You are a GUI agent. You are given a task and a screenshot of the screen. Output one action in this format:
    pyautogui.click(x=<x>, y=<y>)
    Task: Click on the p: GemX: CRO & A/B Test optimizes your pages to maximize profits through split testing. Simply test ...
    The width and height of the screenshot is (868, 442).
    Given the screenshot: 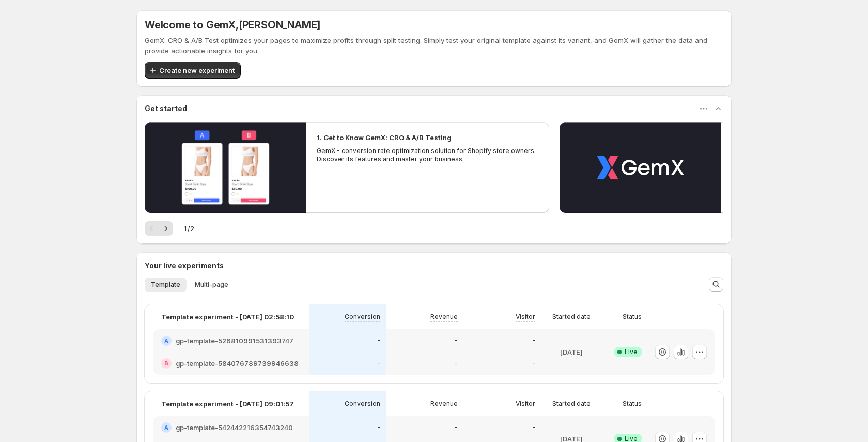 What is the action you would take?
    pyautogui.click(x=434, y=46)
    